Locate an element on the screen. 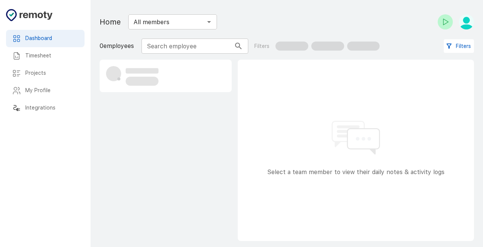  h6: Integrations is located at coordinates (52, 108).